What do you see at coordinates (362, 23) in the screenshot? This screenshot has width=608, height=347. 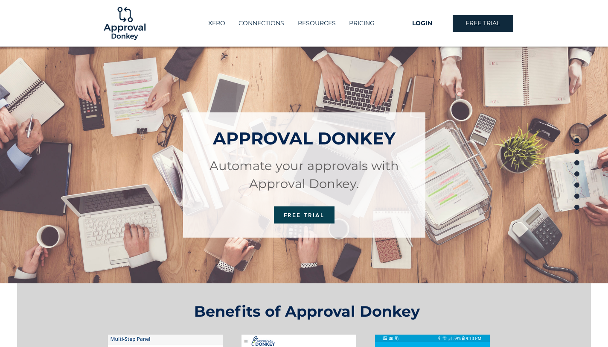 I see `a: PRICING` at bounding box center [362, 23].